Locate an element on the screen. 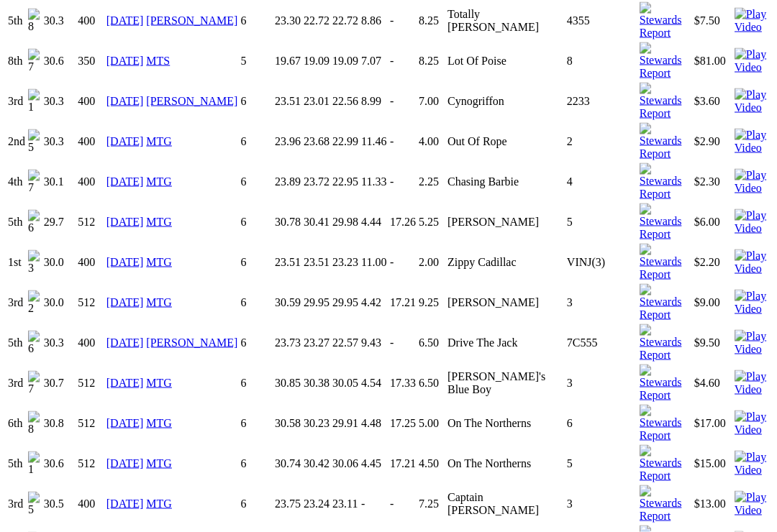  td: 23.72 is located at coordinates (316, 182).